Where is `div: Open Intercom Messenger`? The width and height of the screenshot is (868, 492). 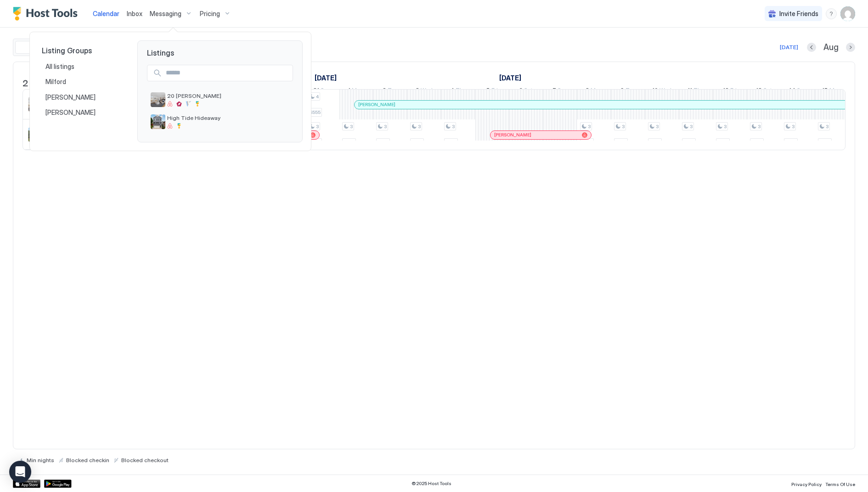 div: Open Intercom Messenger is located at coordinates (20, 471).